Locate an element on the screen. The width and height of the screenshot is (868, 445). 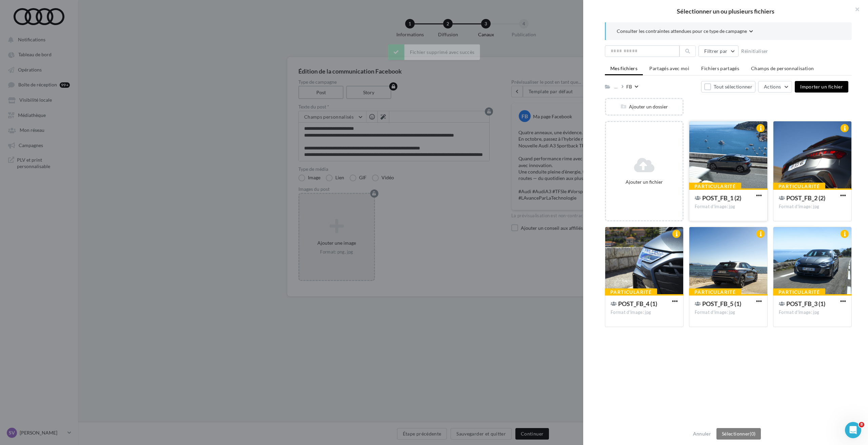
button: Réinitialiser is located at coordinates (754, 51).